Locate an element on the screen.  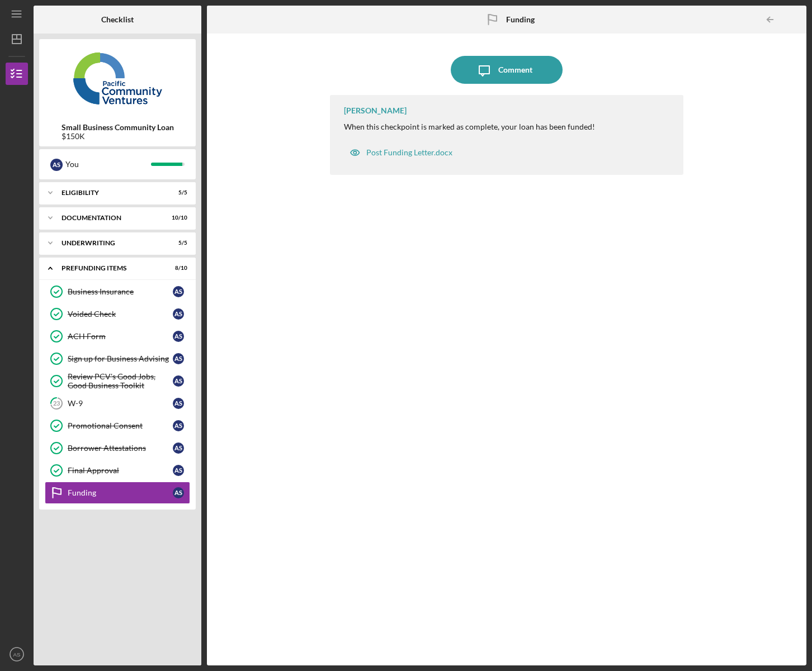
a: Borrower AttestationsAS is located at coordinates (118, 448).